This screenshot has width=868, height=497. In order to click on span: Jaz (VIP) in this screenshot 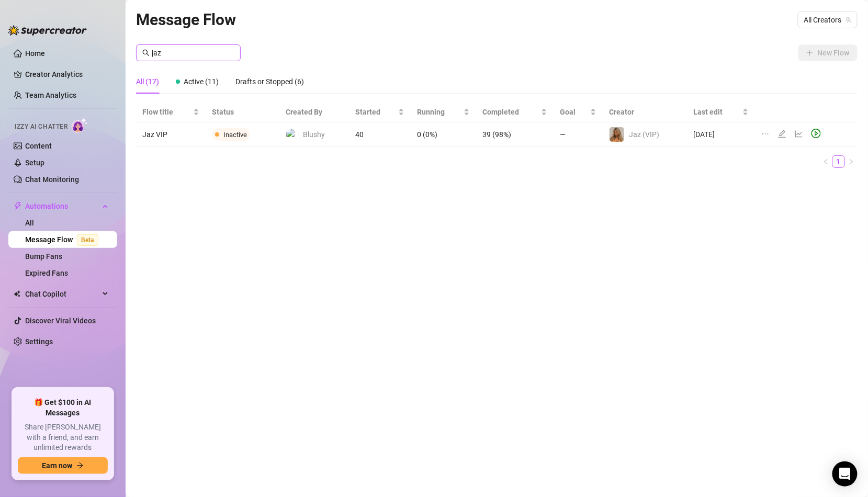, I will do `click(644, 135)`.